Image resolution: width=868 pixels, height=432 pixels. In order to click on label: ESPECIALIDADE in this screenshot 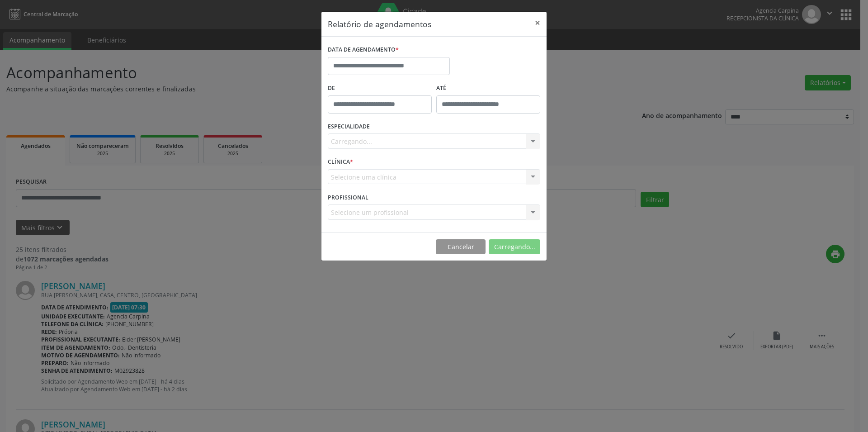, I will do `click(348, 127)`.